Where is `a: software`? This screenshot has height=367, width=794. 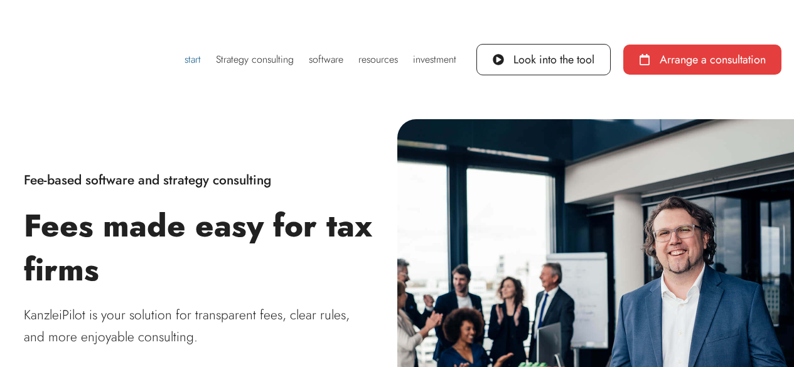
a: software is located at coordinates (326, 60).